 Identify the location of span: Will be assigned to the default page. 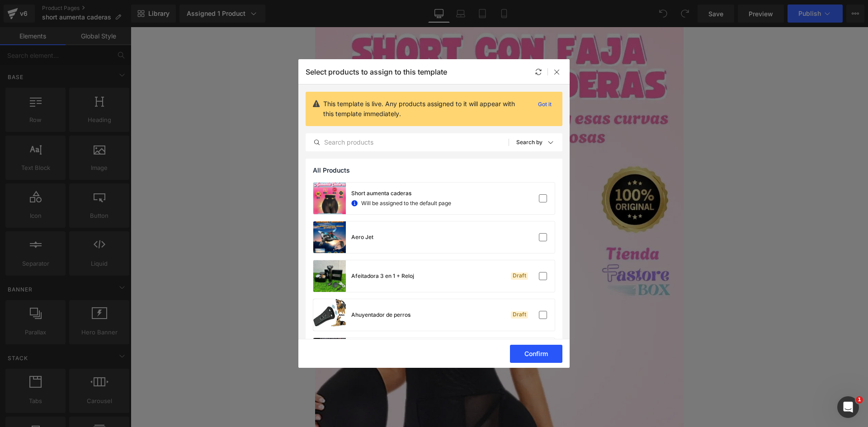
(406, 203).